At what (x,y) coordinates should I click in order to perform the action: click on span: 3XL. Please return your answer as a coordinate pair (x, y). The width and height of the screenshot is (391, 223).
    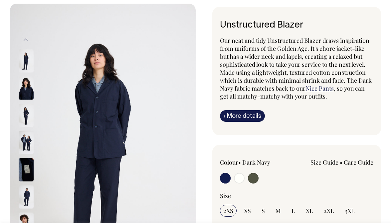
    Looking at the image, I should click on (350, 211).